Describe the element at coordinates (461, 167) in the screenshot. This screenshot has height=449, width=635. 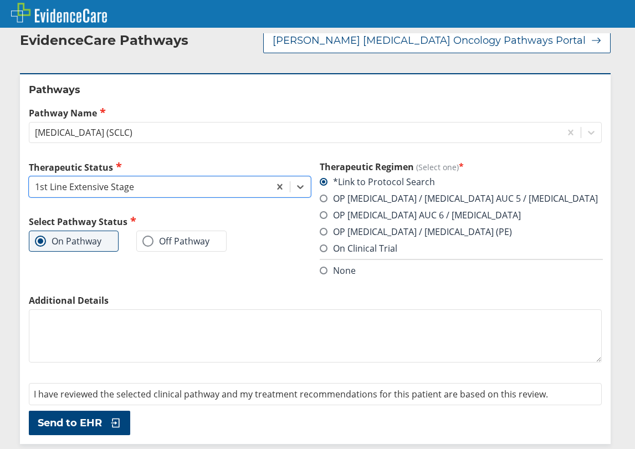
I see `h3: Therapeutic Regimen` at that location.